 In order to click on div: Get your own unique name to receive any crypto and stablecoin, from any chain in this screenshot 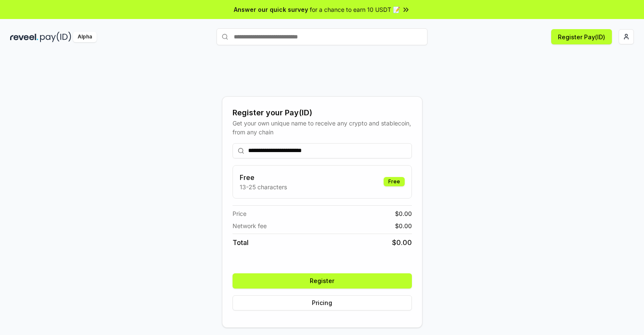, I will do `click(322, 128)`.